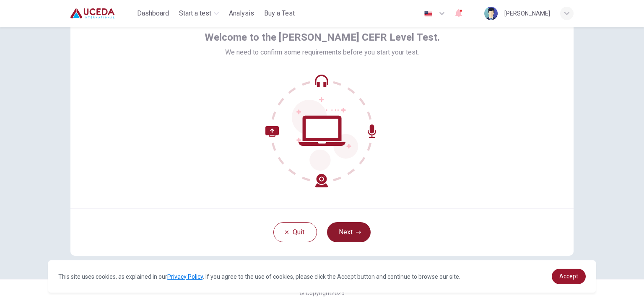 The height and width of the screenshot is (306, 644). What do you see at coordinates (153, 13) in the screenshot?
I see `span: Dashboard` at bounding box center [153, 13].